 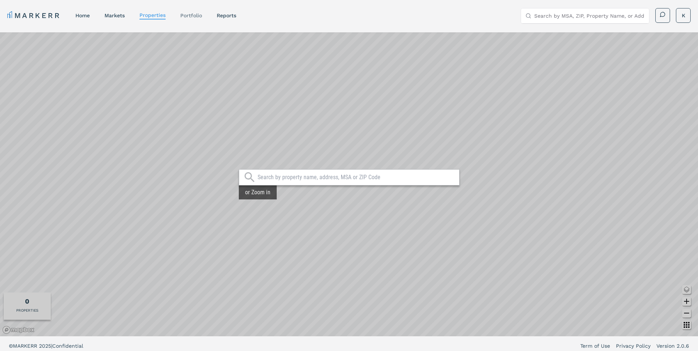 What do you see at coordinates (68, 346) in the screenshot?
I see `span: Confidential` at bounding box center [68, 346].